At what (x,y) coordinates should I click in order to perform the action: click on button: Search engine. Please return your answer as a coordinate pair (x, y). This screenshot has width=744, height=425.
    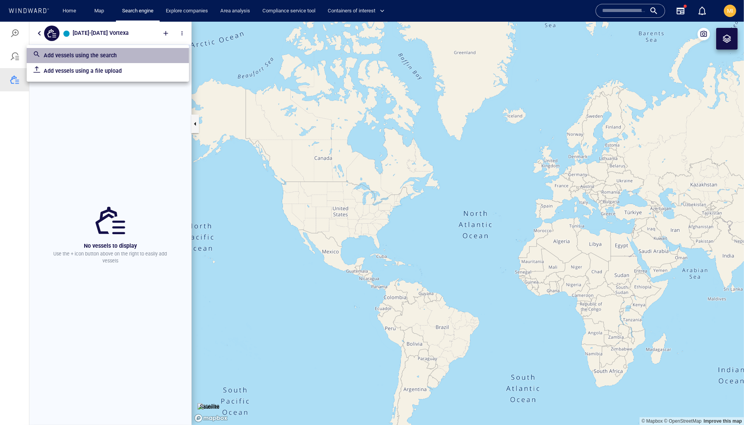
    Looking at the image, I should click on (138, 11).